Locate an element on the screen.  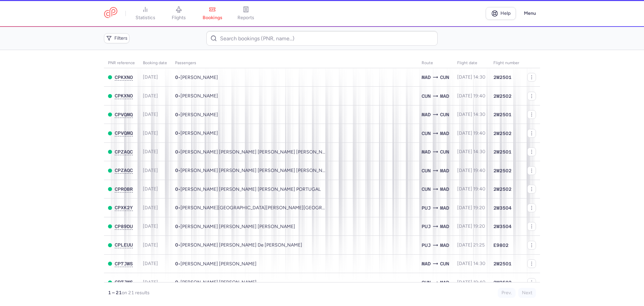
button: Next is located at coordinates (527, 293).